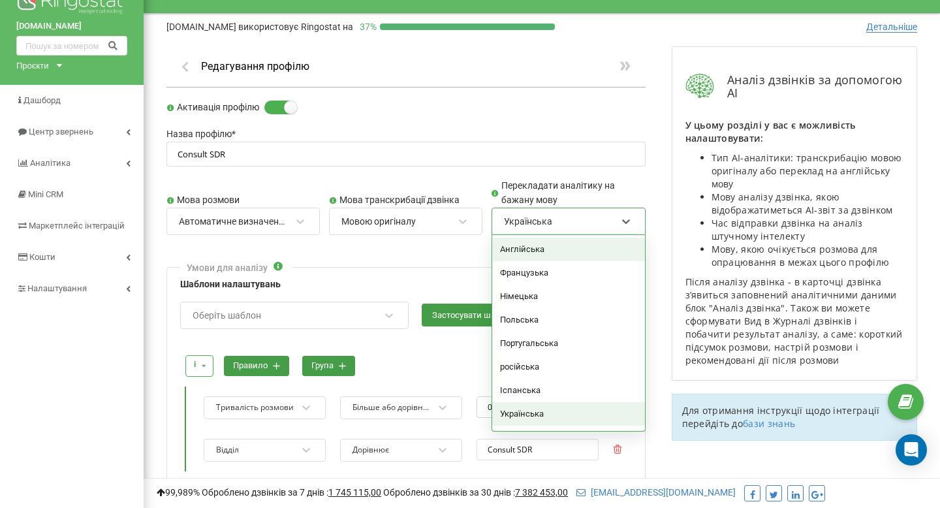 The height and width of the screenshot is (508, 940). What do you see at coordinates (257, 366) in the screenshot?
I see `button: правило` at bounding box center [257, 366].